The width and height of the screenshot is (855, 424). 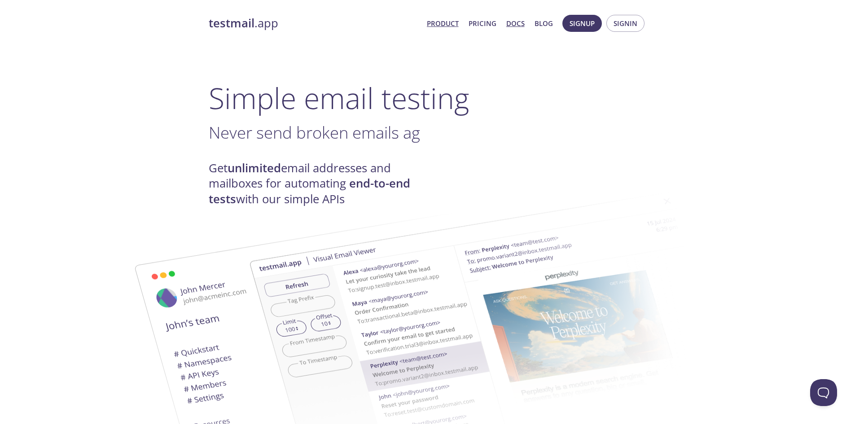 I want to click on button: Signin, so click(x=625, y=23).